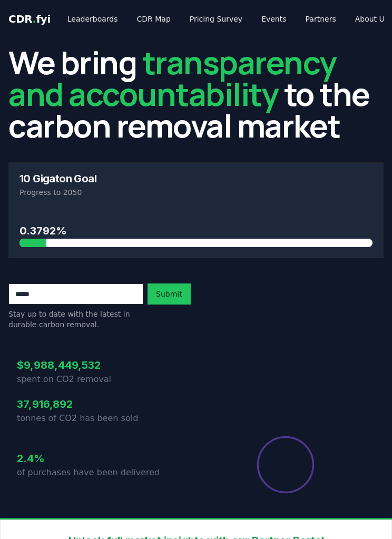 This screenshot has height=539, width=392. What do you see at coordinates (106, 473) in the screenshot?
I see `p: of purchases have been delivered` at bounding box center [106, 473].